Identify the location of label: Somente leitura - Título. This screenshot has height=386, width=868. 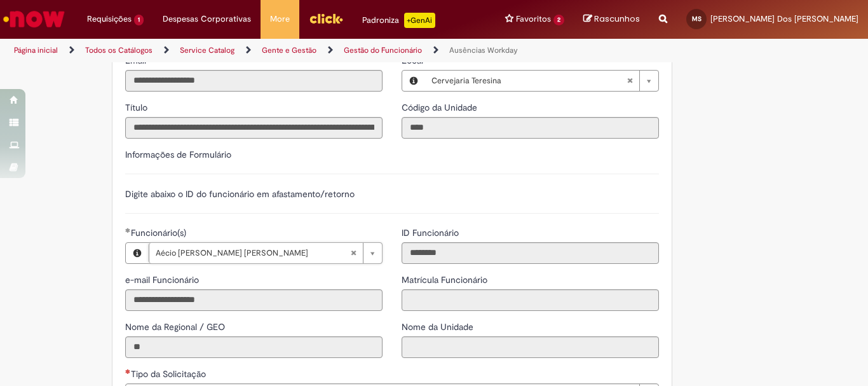
(138, 107).